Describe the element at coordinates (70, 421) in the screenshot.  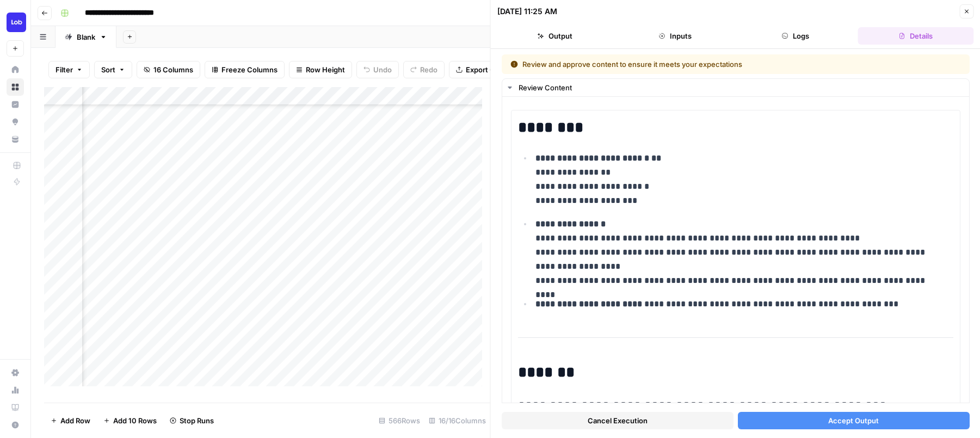
I see `button: Add Row` at that location.